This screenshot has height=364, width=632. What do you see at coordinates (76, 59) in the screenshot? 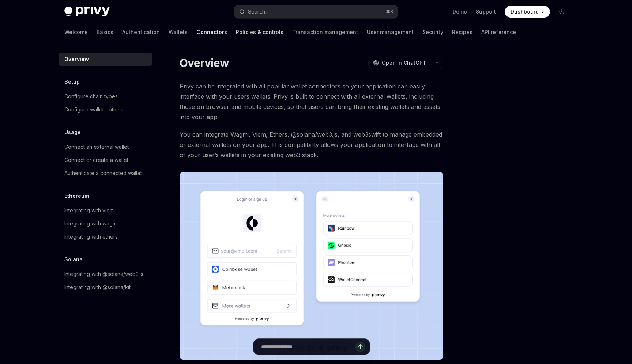
I see `div: Overview` at bounding box center [76, 59].